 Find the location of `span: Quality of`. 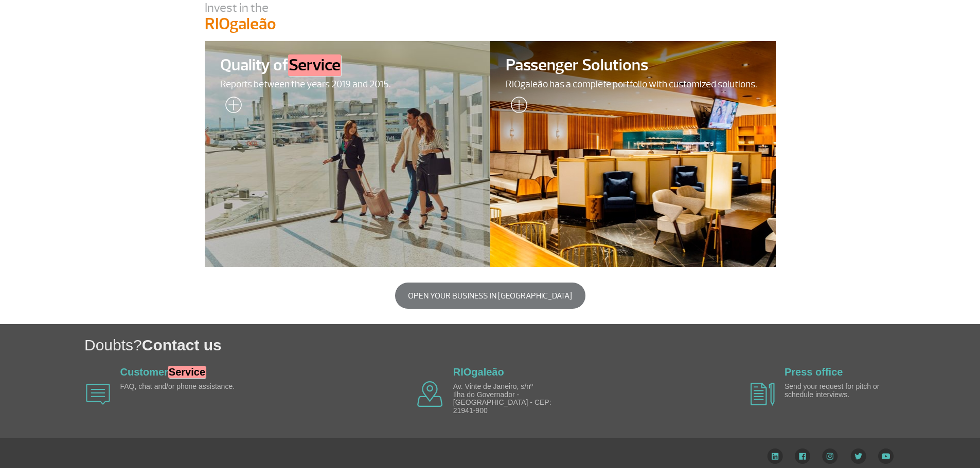

span: Quality of is located at coordinates (347, 65).